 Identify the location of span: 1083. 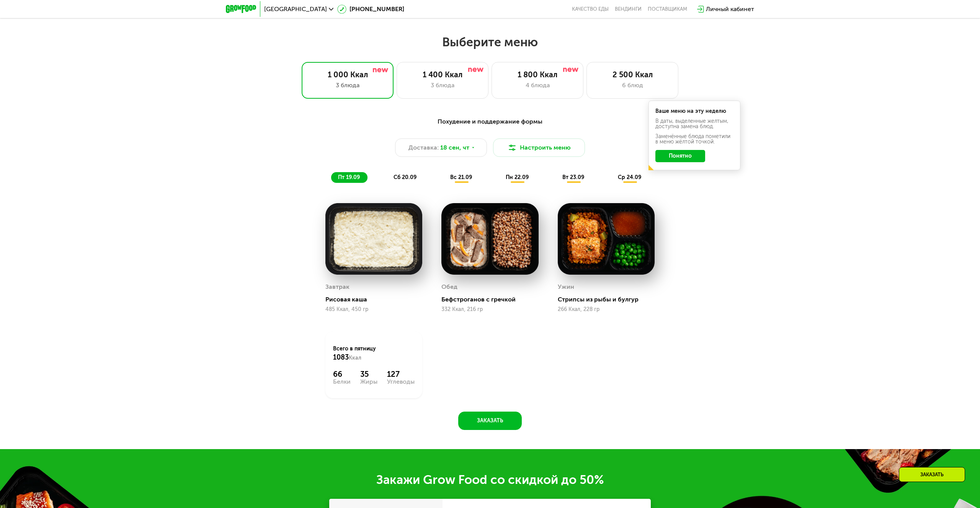
(341, 358).